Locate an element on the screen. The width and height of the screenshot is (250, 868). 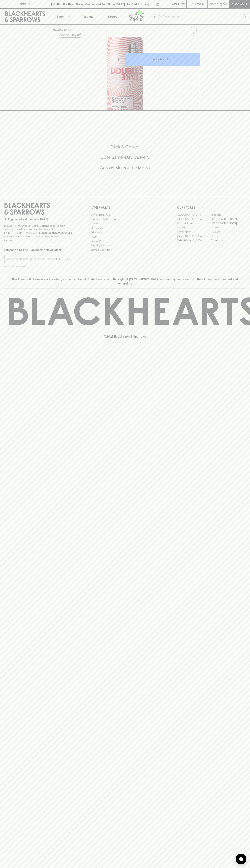
h5: Uber Same-Day Delivery is located at coordinates (125, 157).